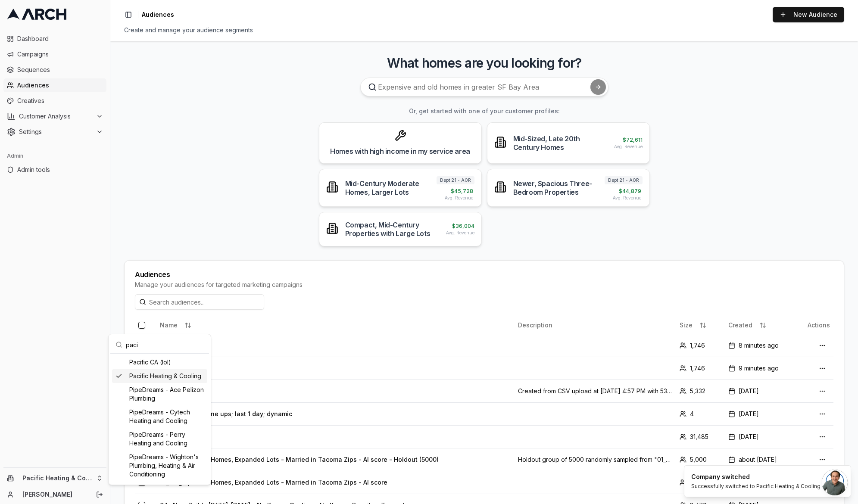  What do you see at coordinates (160, 377) in the screenshot?
I see `div: Pacific Heating & Cooling` at bounding box center [160, 377].